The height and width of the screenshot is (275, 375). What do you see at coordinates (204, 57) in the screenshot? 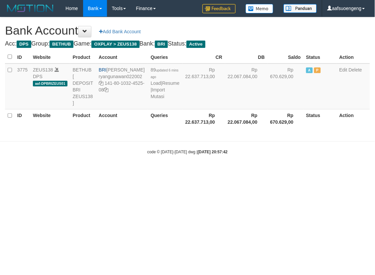
I see `th: CR` at bounding box center [204, 57].